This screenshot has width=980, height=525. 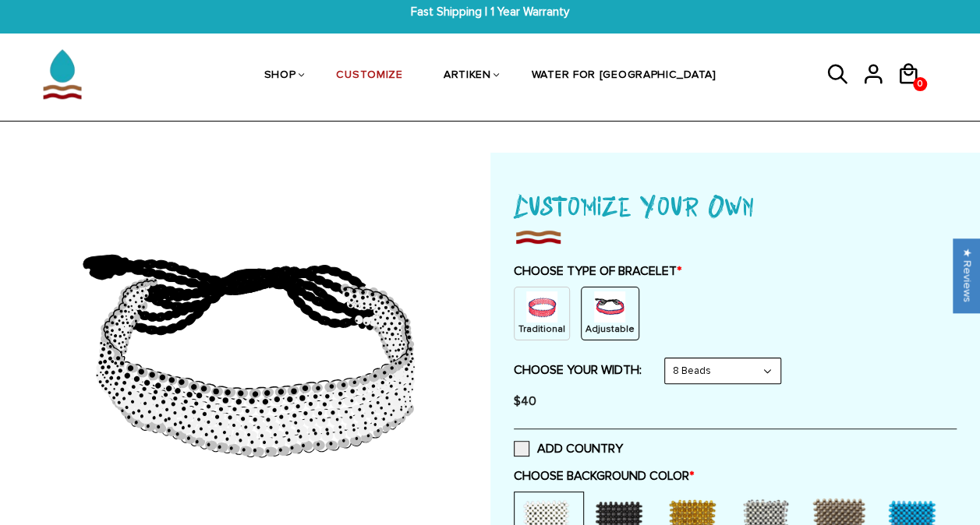 I want to click on label: CHOOSE BACKGROUND COLOR, so click(x=735, y=476).